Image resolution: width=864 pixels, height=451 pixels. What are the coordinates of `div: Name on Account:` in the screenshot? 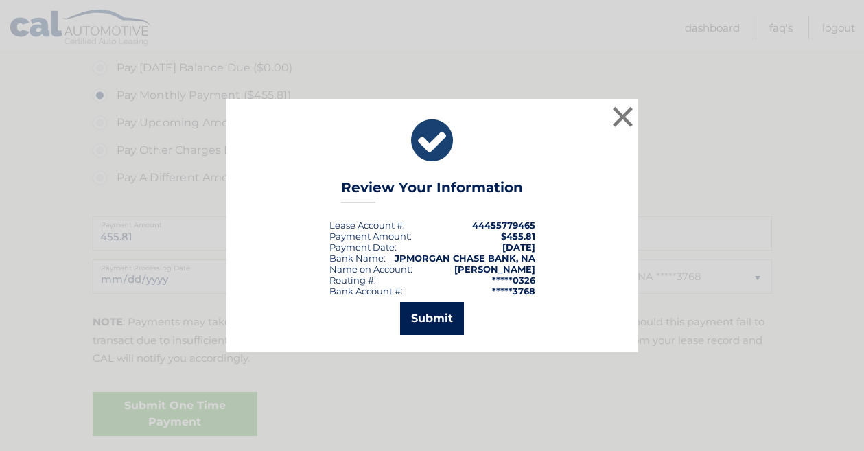 It's located at (371, 269).